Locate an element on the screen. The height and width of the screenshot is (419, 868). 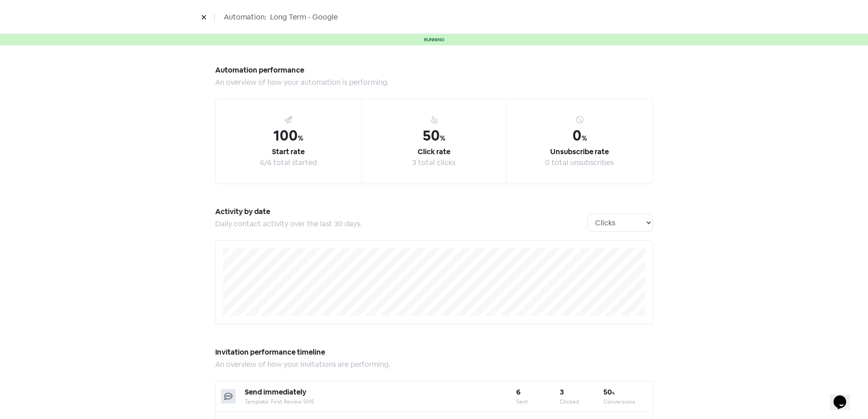
h5: Automation performance is located at coordinates (434, 70).